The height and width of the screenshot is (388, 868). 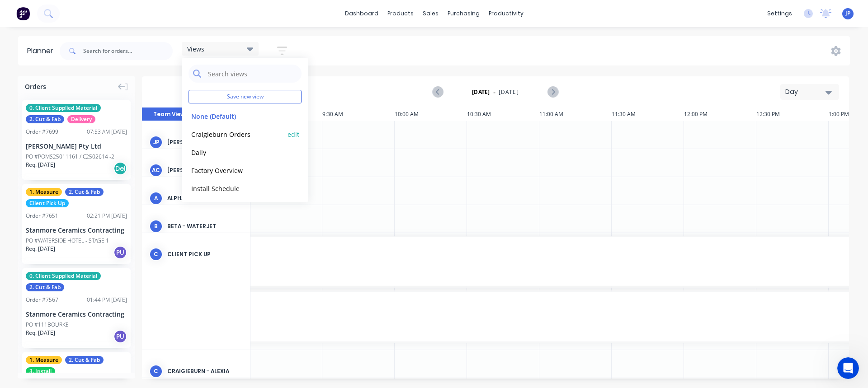 I want to click on button: edit, so click(x=294, y=134).